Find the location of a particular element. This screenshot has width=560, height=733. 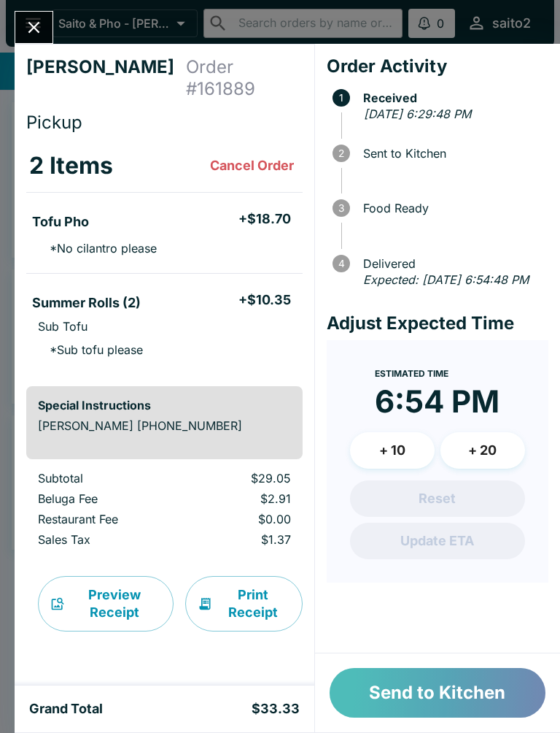

p: * No cilantro please is located at coordinates (97, 248).